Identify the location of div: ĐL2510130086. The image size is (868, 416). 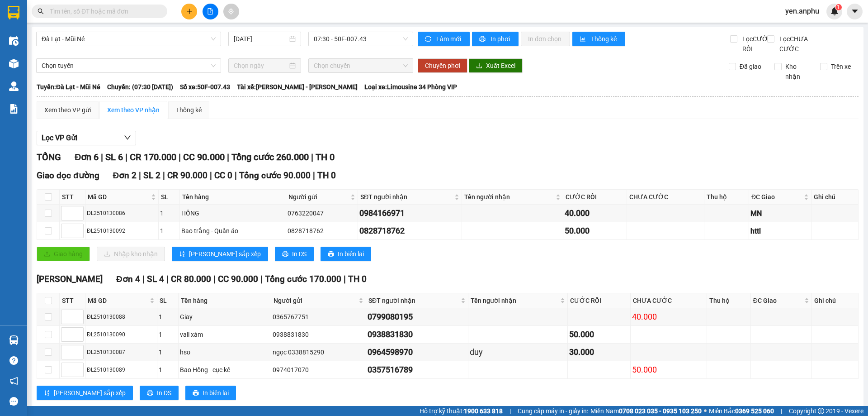
(122, 213).